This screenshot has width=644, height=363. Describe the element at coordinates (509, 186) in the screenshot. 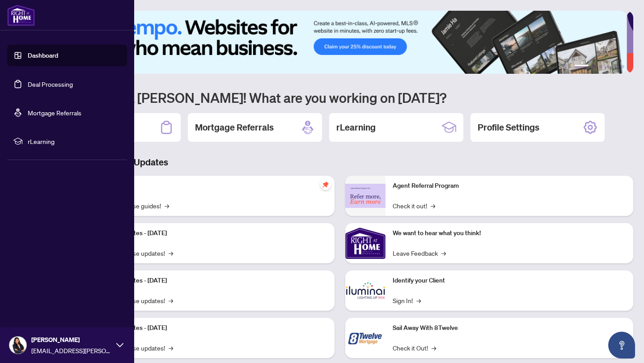

I see `p: Agent Referral Program` at that location.